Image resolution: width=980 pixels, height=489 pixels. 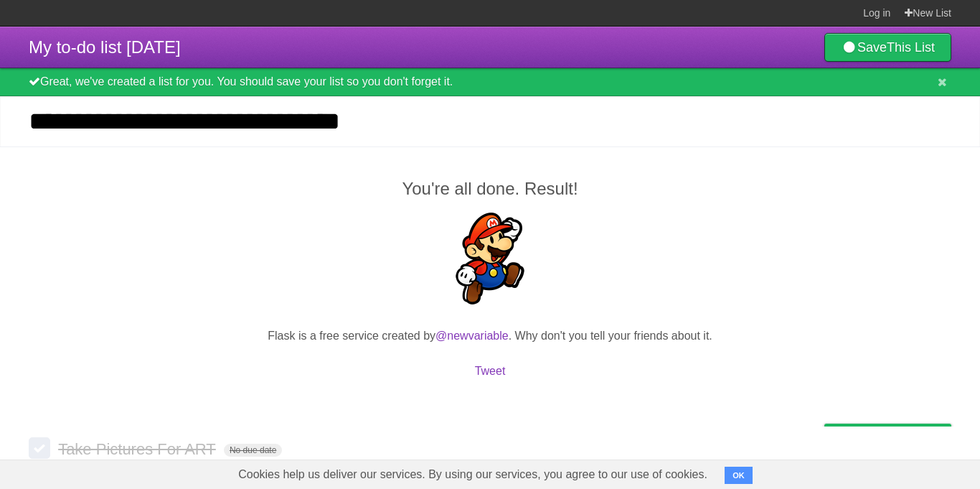 I want to click on label: Done, so click(x=39, y=448).